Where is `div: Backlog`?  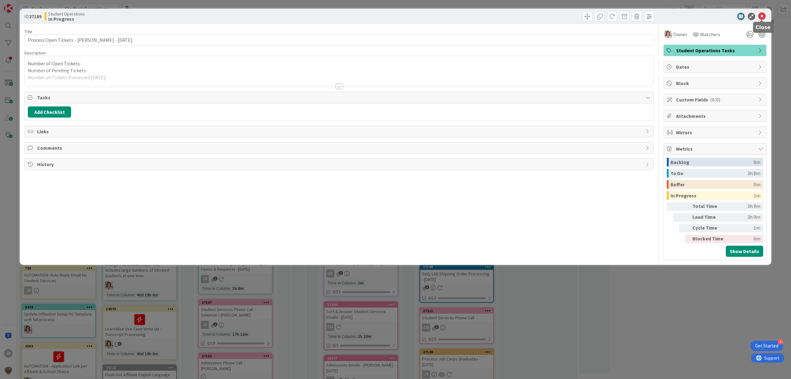 div: Backlog is located at coordinates (712, 162).